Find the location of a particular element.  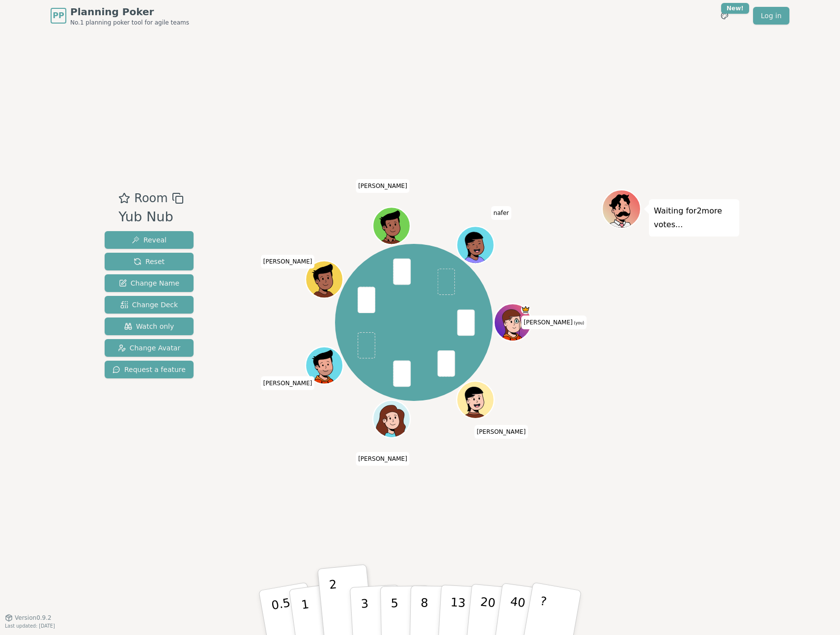

span: Reset is located at coordinates (149, 261).